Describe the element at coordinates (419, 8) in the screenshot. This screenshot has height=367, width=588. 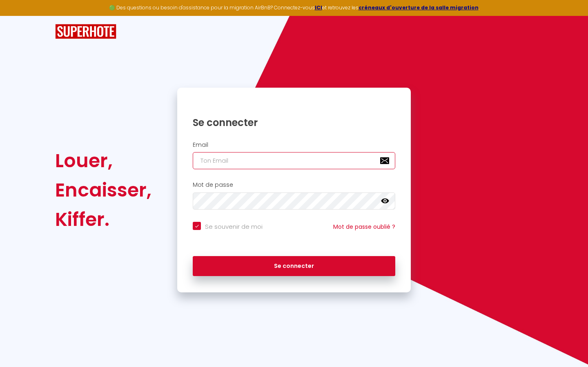
I see `strong: créneaux d'ouverture de la salle migration` at that location.